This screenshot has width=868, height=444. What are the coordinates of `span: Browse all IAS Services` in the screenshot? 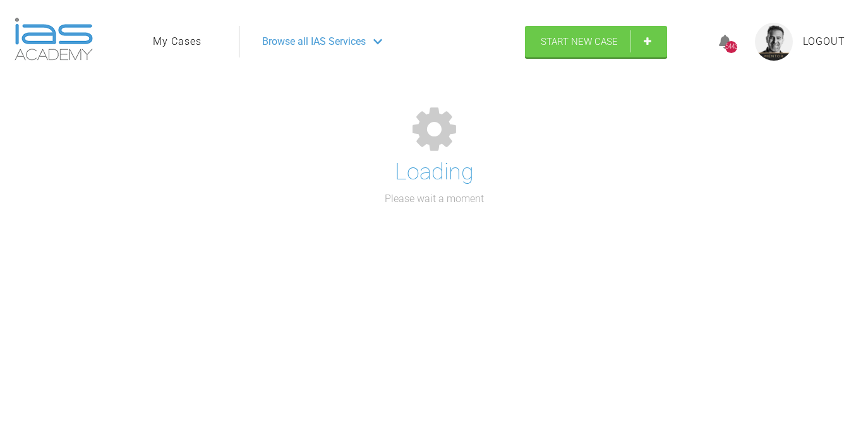 It's located at (314, 42).